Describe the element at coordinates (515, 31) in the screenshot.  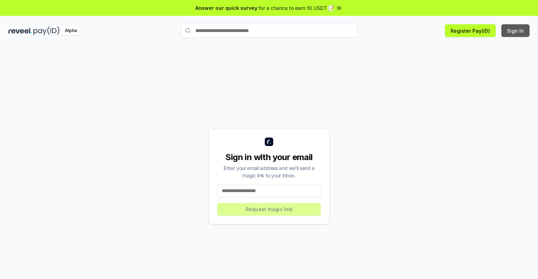
I see `button: Sign In` at that location.